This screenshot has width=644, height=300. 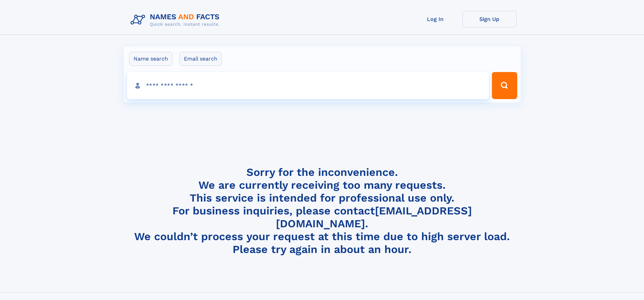 I want to click on a: Log In, so click(x=436, y=19).